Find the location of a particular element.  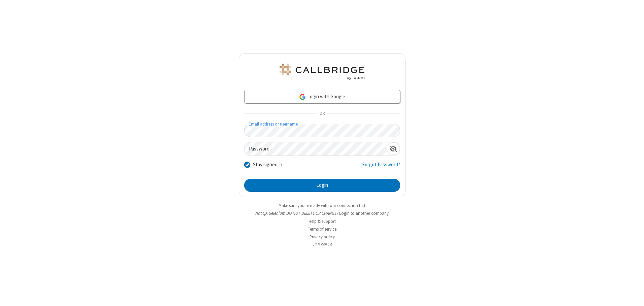

label: Stay signed in is located at coordinates (268, 165).